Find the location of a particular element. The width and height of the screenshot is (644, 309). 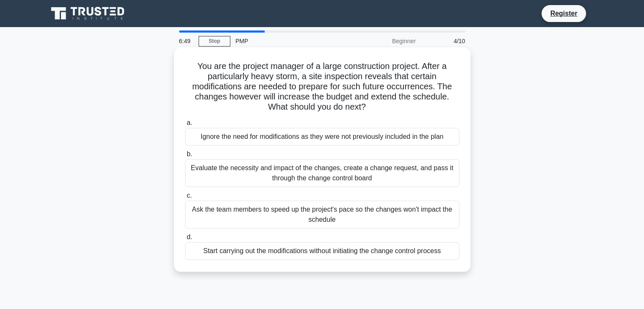

span: a. is located at coordinates (189, 122).